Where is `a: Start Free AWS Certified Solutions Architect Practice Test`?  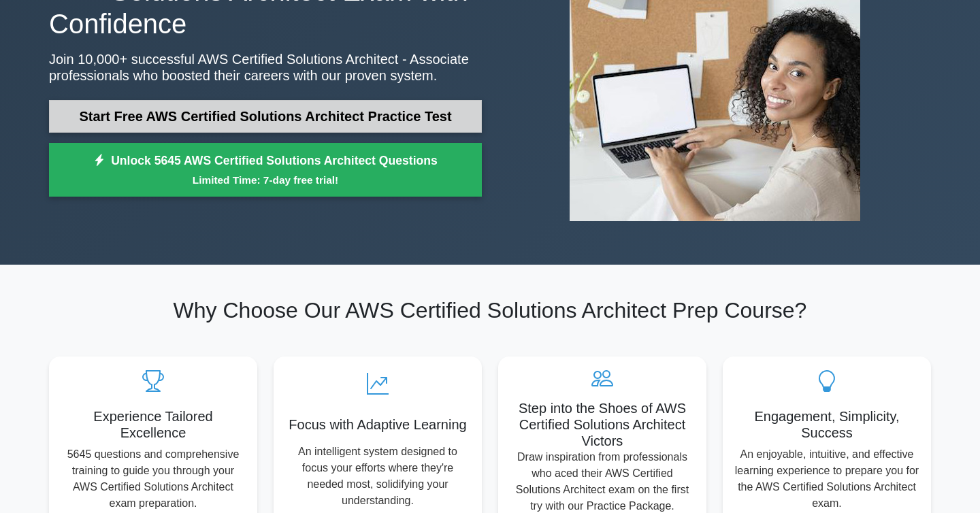
a: Start Free AWS Certified Solutions Architect Practice Test is located at coordinates (265, 117).